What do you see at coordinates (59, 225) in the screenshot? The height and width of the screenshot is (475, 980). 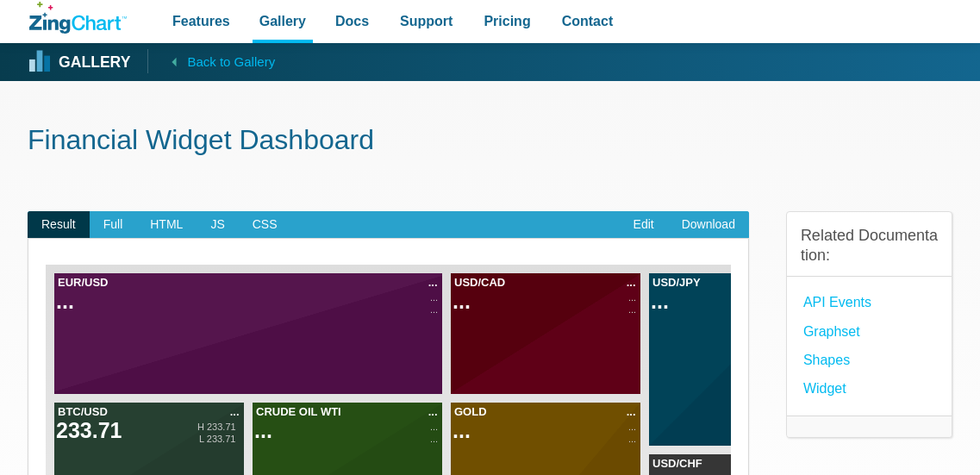 I see `span: Result` at bounding box center [59, 225].